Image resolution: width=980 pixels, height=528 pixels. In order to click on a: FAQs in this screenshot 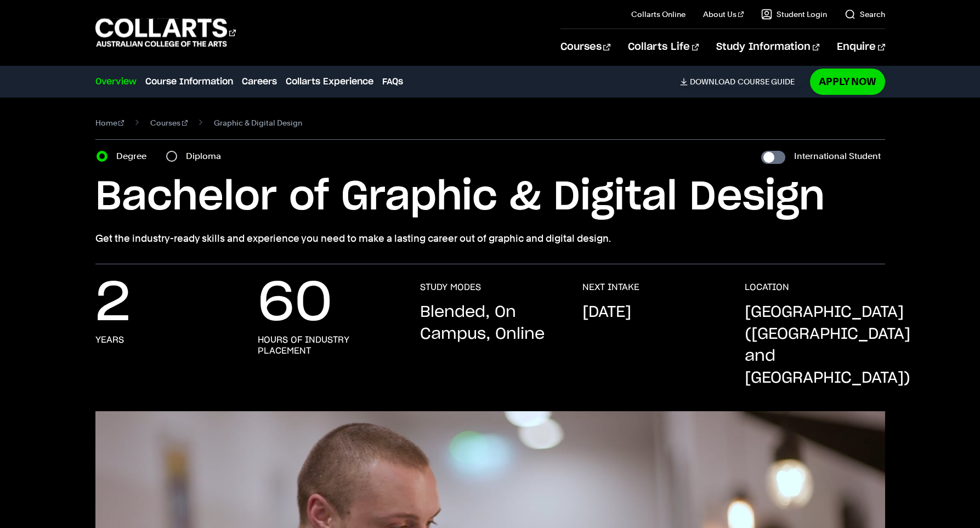, I will do `click(393, 81)`.